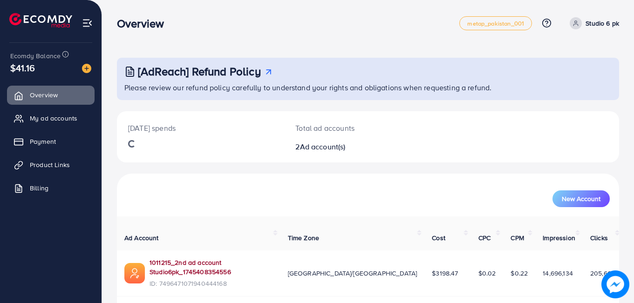 This screenshot has height=303, width=634. I want to click on p: Please review our refund policy carefully to understand your rights and obligations when requesti..., so click(369, 88).